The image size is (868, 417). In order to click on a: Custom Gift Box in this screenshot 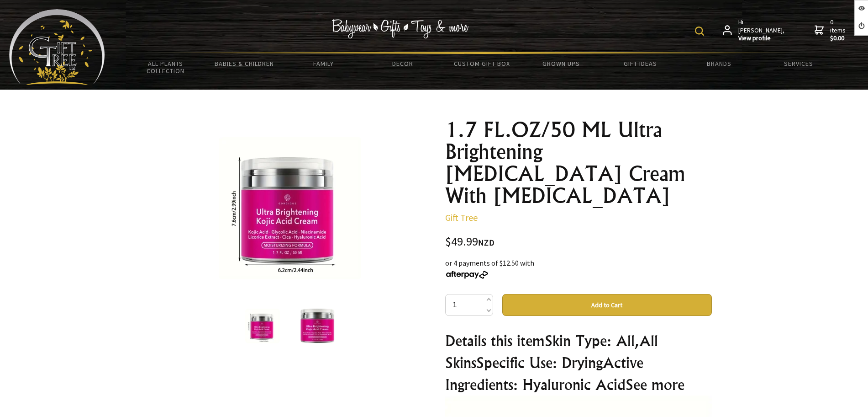, I will do `click(482, 63)`.